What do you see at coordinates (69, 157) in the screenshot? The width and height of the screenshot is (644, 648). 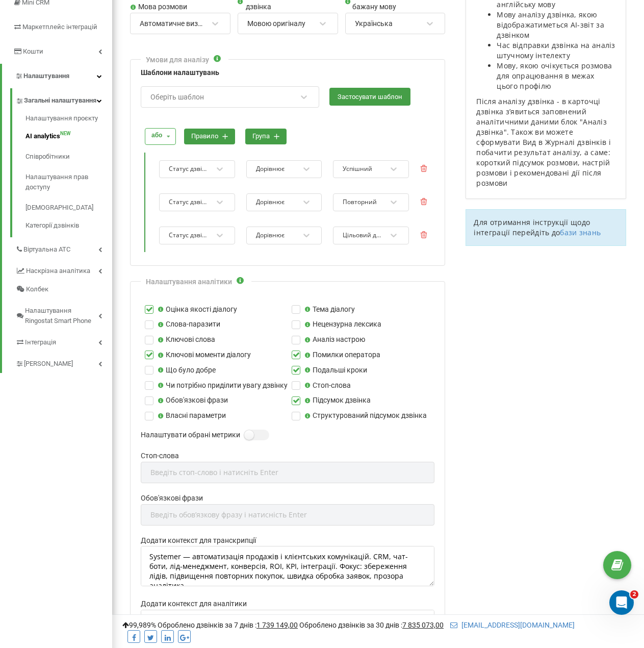 I see `a: Співробітники` at bounding box center [69, 157].